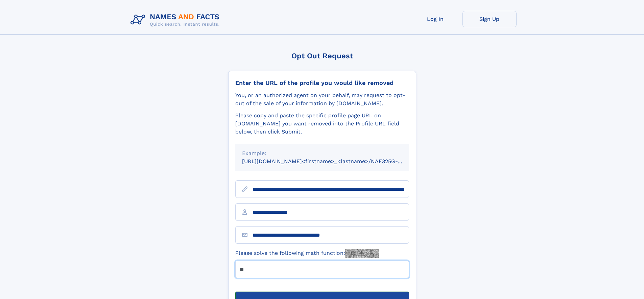  What do you see at coordinates (322, 100) in the screenshot?
I see `div: You, or an authorized agent on your behalf, may request to opt-out of the sale of your informatio...` at bounding box center [322, 100].